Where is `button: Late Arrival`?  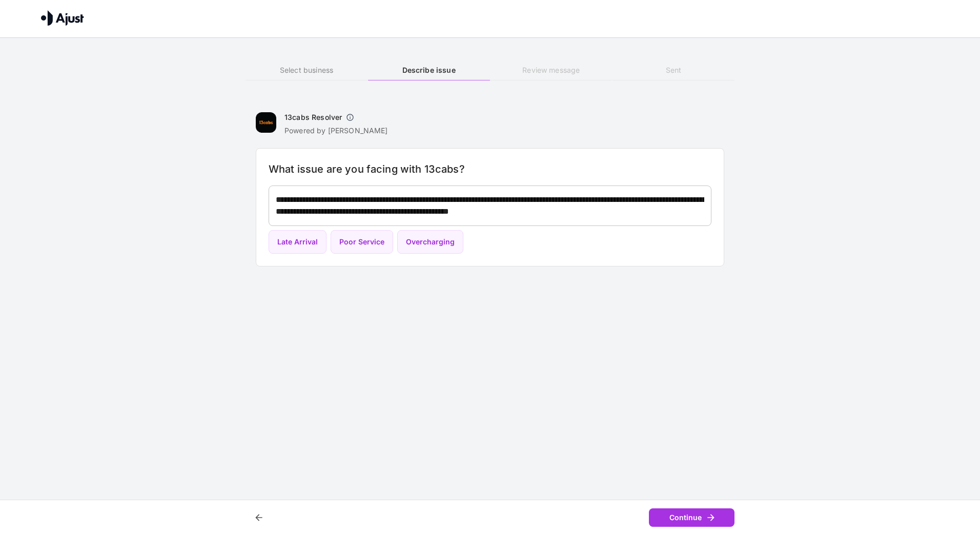 button: Late Arrival is located at coordinates (297, 242).